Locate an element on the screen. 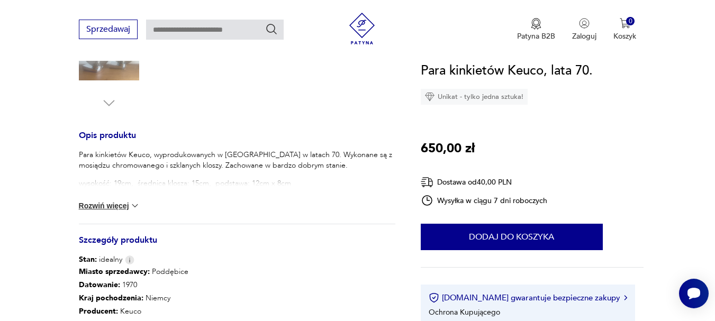  button: Dodaj do koszyka is located at coordinates (512, 237).